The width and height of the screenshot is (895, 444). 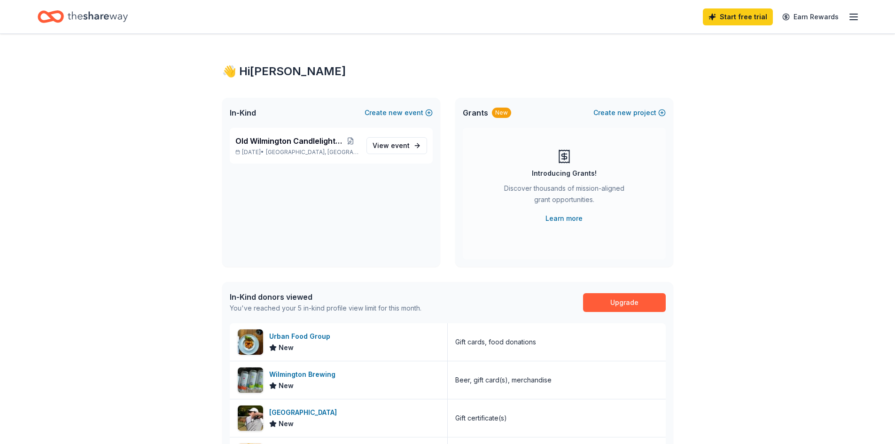 I want to click on div: You've reached your 5 in-kind profile view limit for this month., so click(x=326, y=308).